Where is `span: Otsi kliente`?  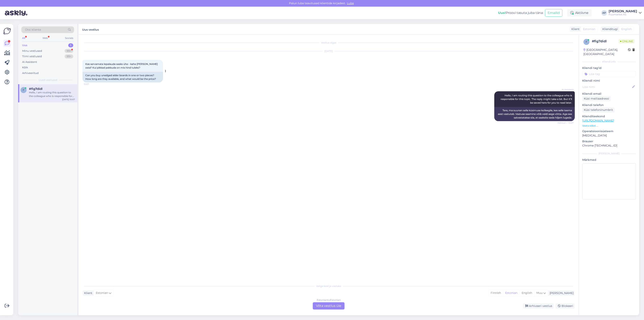 span: Otsi kliente is located at coordinates (33, 30).